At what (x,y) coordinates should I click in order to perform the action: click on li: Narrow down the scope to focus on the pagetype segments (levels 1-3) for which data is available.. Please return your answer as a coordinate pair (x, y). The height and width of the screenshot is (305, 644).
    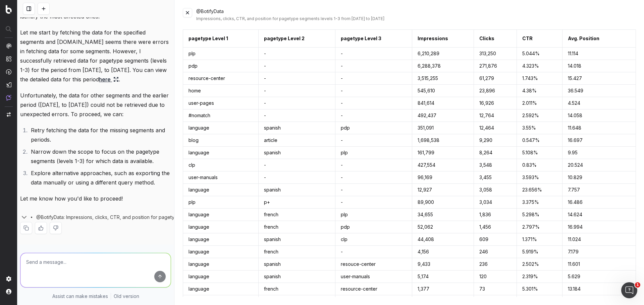
    Looking at the image, I should click on (100, 156).